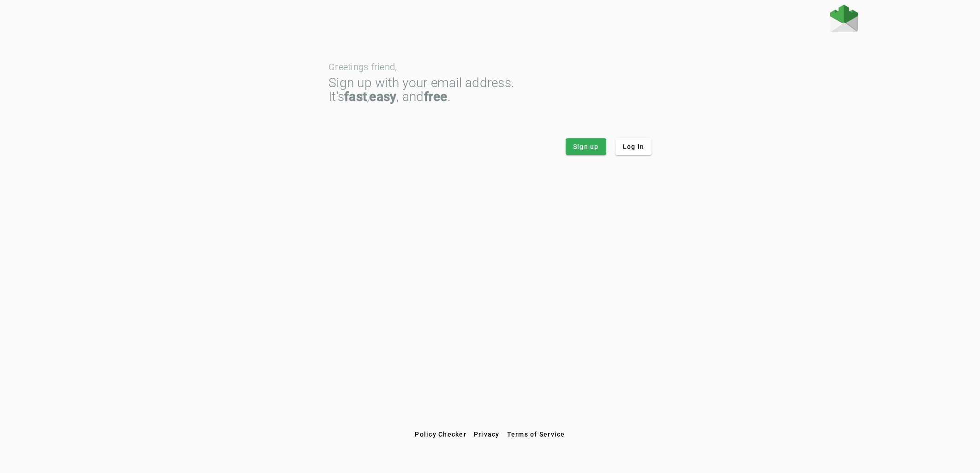 This screenshot has width=980, height=473. I want to click on span: Sign up, so click(586, 147).